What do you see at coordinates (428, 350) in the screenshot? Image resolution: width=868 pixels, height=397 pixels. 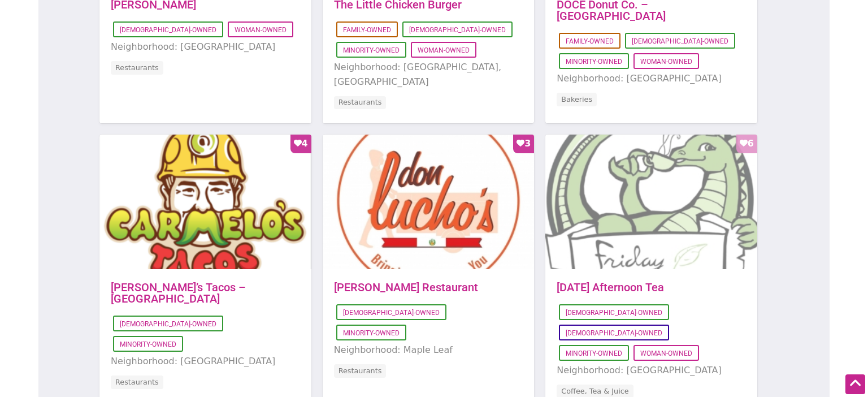 I see `li: Neighborhood: Maple Leaf` at bounding box center [428, 350].